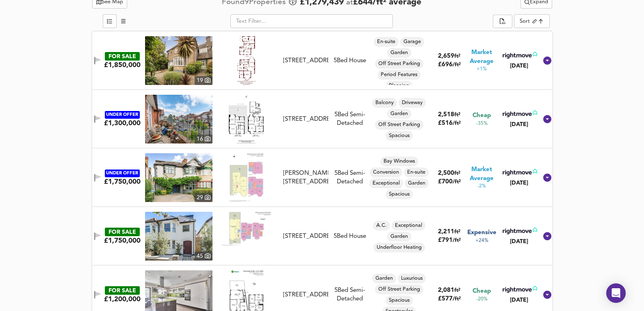 This screenshot has height=311, width=644. I want to click on span: £ 791, so click(449, 240).